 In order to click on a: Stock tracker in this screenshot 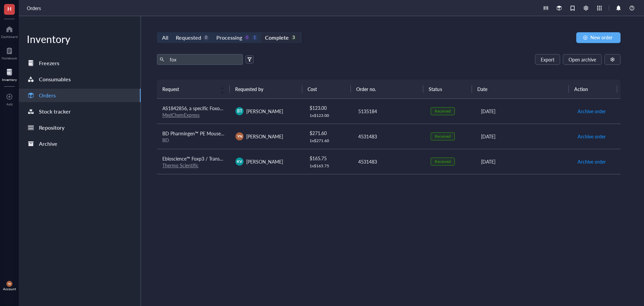, I will do `click(79, 111)`.